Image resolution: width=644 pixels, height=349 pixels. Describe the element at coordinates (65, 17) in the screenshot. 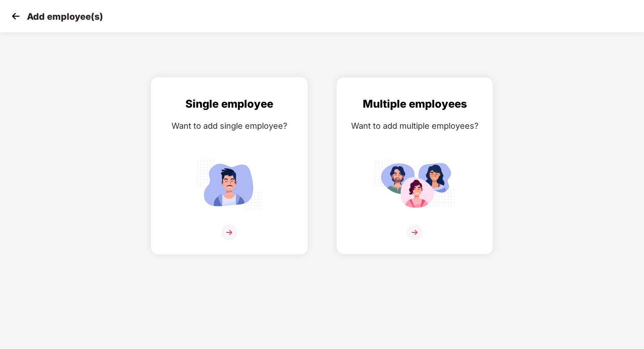

I see `p: Add employee(s)` at that location.